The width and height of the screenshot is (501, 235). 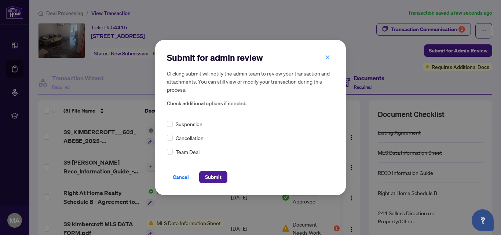 What do you see at coordinates (181, 177) in the screenshot?
I see `span: Cancel` at bounding box center [181, 177].